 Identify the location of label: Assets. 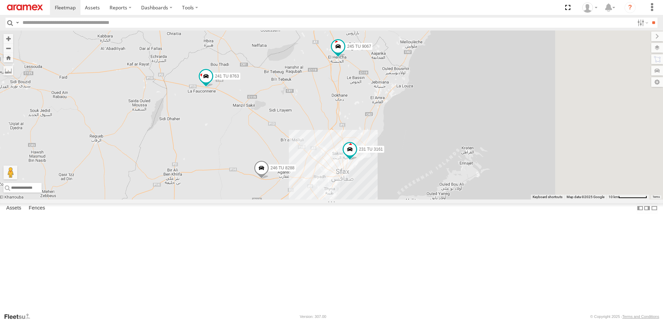
(14, 208).